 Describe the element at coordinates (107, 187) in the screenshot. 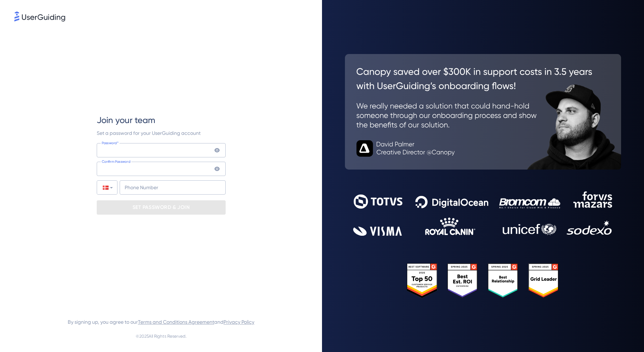

I see `div: Denmark: + 45` at that location.